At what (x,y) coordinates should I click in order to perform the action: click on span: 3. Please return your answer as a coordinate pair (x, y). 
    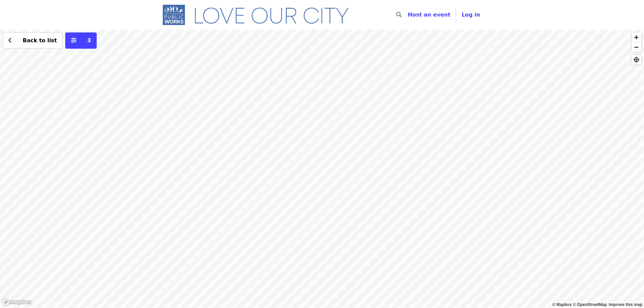
    Looking at the image, I should click on (89, 40).